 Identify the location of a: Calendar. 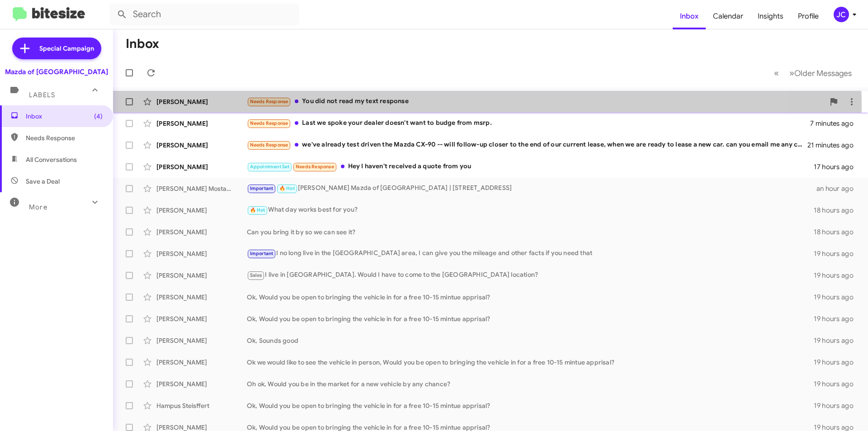
(727, 16).